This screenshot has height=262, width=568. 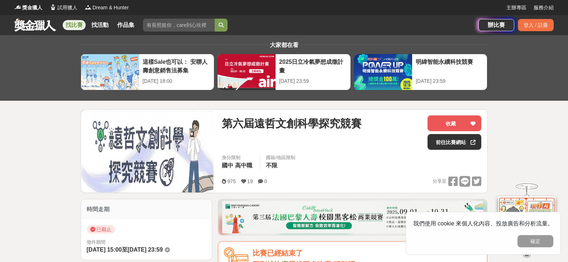 I want to click on span: 獎金獵人, so click(x=32, y=8).